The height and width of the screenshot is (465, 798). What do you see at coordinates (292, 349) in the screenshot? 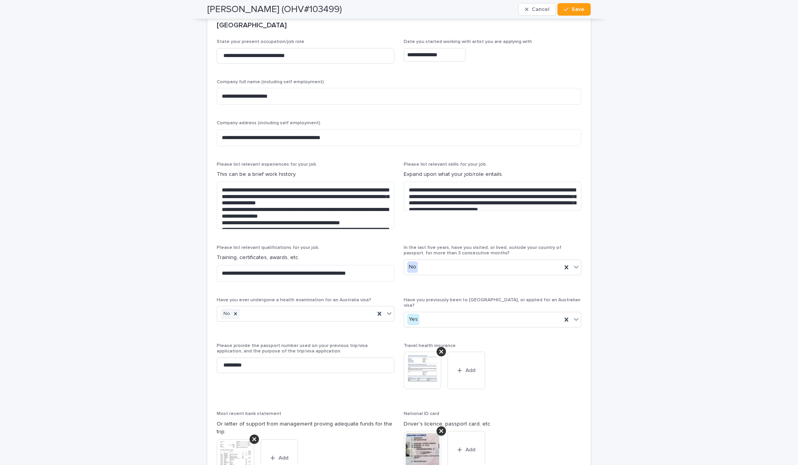
I see `span: Please provide the passport number used on your previous trip/visa application, and the purpose o...` at bounding box center [292, 349].